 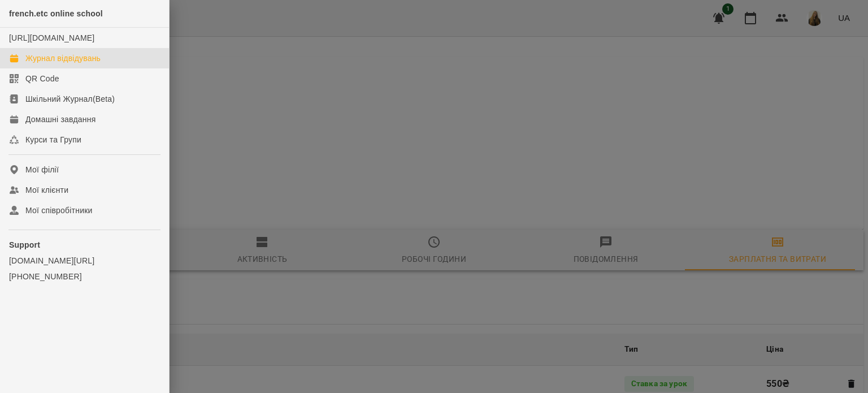 I want to click on div: Мої співробітники, so click(x=59, y=210).